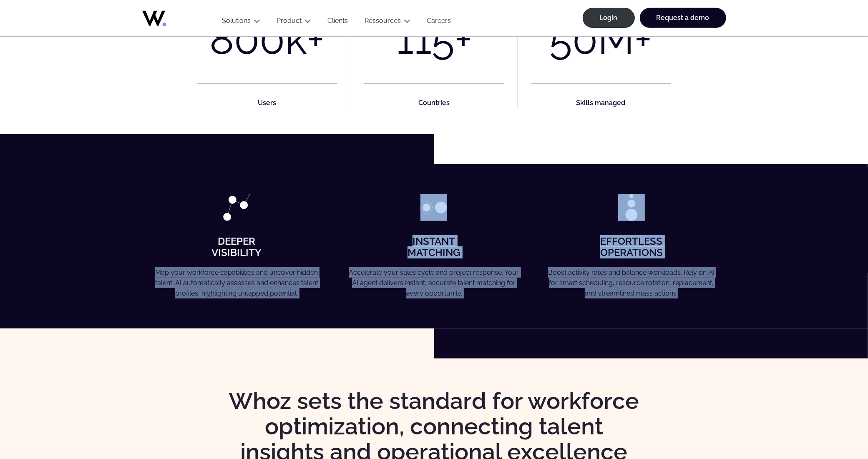 This screenshot has width=868, height=459. Describe the element at coordinates (237, 283) in the screenshot. I see `p: Map your workforce capabilities and uncover hidden talent. AI automatically assesses and enhances...` at that location.